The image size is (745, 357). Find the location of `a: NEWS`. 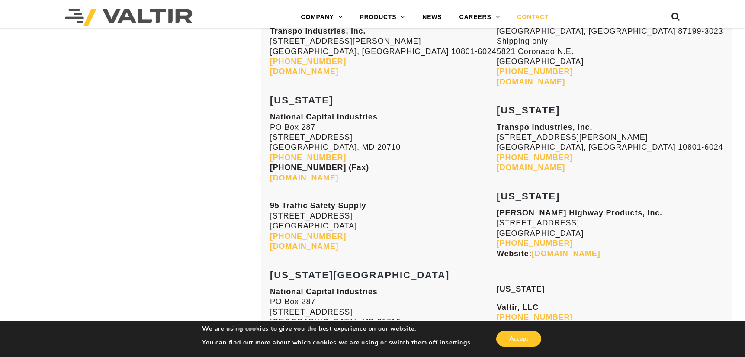

a: NEWS is located at coordinates (432, 17).